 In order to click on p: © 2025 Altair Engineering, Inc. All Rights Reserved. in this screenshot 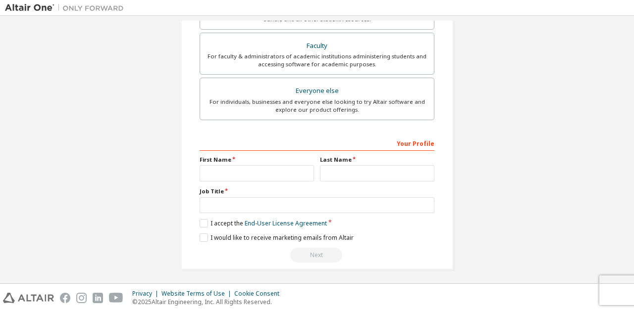, I will do `click(208, 302)`.